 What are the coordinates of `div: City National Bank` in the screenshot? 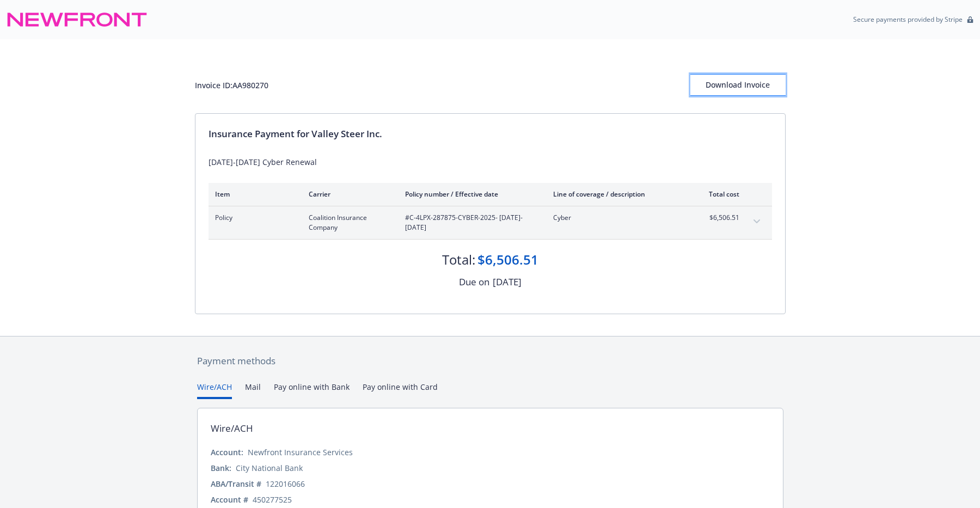 It's located at (269, 467).